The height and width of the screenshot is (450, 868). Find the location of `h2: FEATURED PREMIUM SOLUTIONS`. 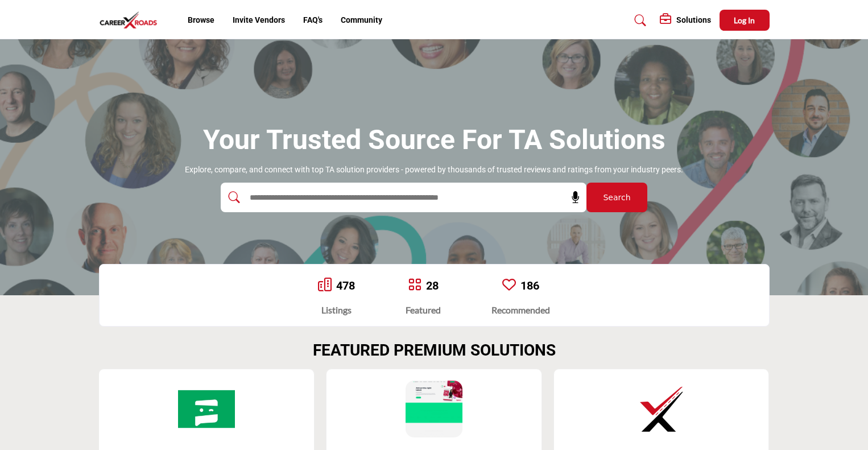

h2: FEATURED PREMIUM SOLUTIONS is located at coordinates (434, 350).